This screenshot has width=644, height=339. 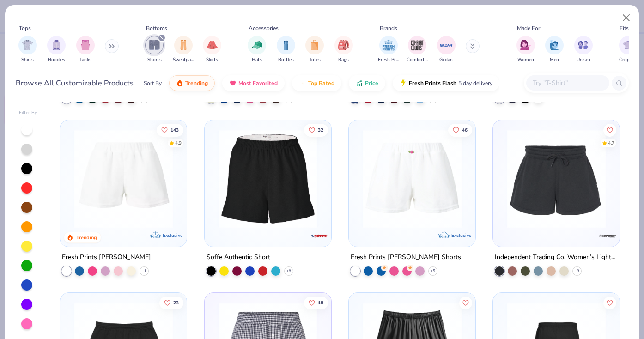 What do you see at coordinates (25, 28) in the screenshot?
I see `div: Tops` at bounding box center [25, 28].